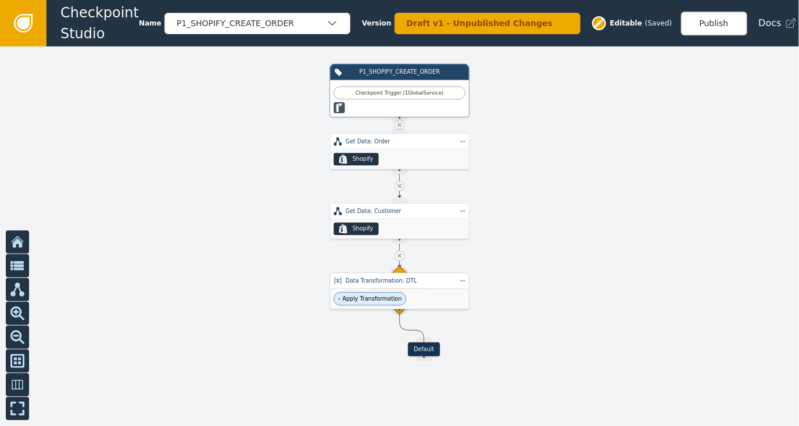  Describe the element at coordinates (99, 23) in the screenshot. I see `span: Checkpoint Studio` at that location.